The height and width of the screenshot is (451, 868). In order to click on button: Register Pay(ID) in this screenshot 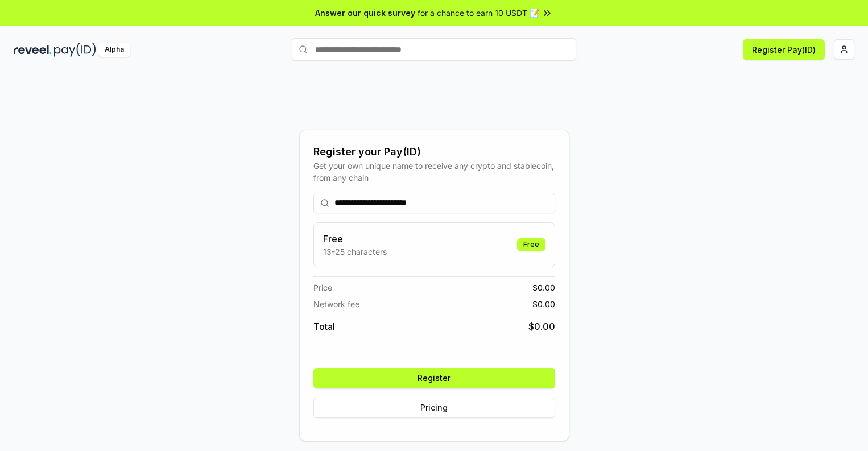, I will do `click(784, 49)`.